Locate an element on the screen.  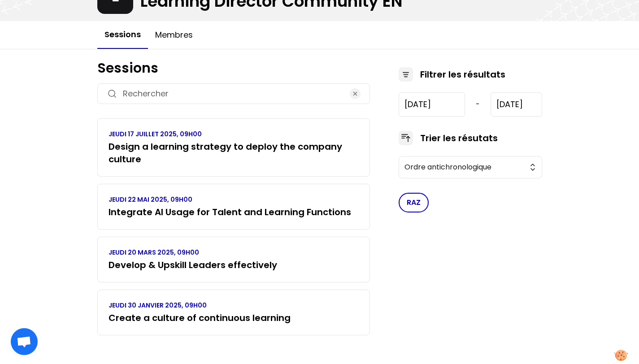
button: Membres is located at coordinates (174, 35).